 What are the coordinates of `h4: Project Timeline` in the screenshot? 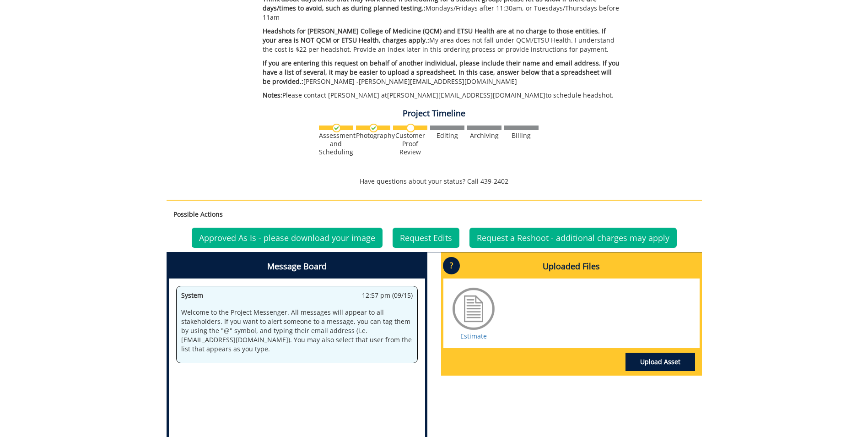 It's located at (434, 114).